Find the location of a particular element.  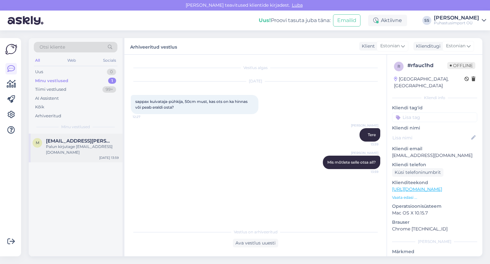

button: Emailid is located at coordinates (347, 20).